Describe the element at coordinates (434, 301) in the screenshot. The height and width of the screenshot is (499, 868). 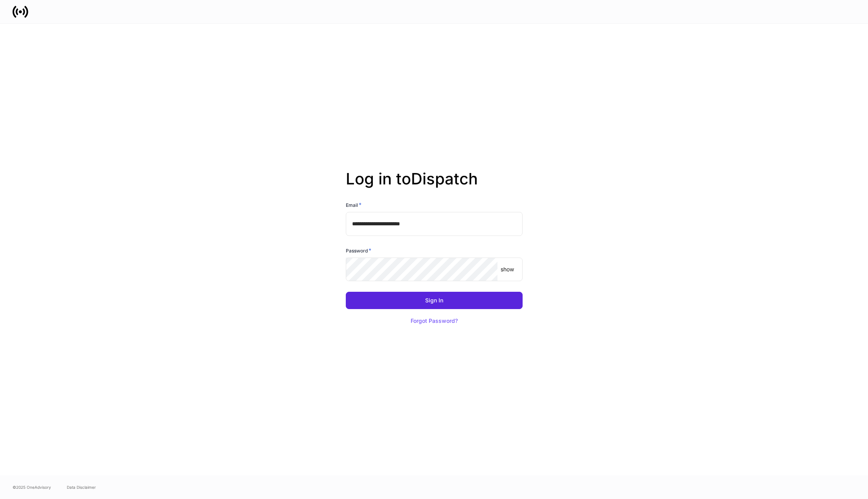
I see `div: Sign In` at that location.